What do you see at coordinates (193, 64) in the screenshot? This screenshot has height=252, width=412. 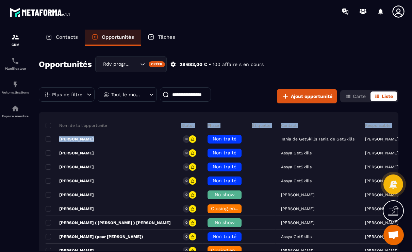 I see `p: 28 683,00 €` at bounding box center [193, 64].